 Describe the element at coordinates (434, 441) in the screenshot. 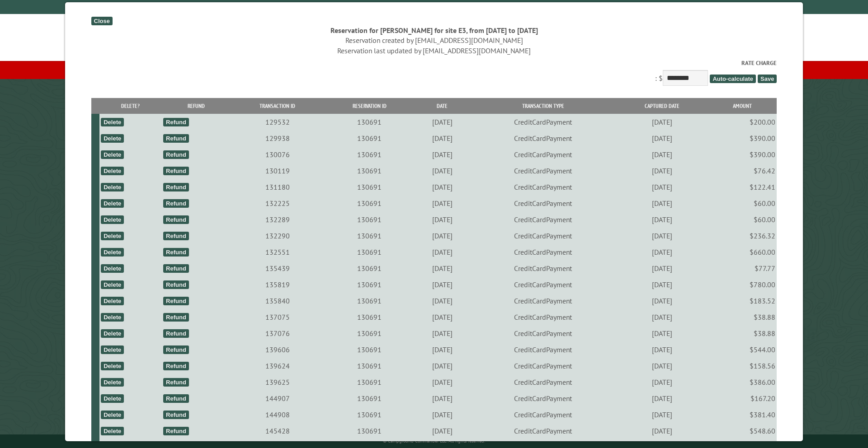

I see `small: © Campground Commander LLC. All rights reserved.` at that location.